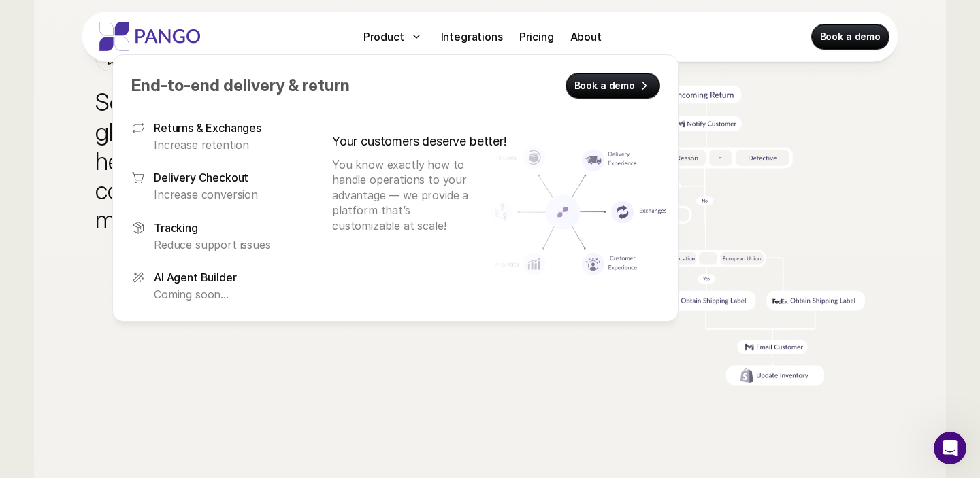 The width and height of the screenshot is (980, 478). Describe the element at coordinates (419, 141) in the screenshot. I see `p: Your customers deserve better!` at that location.